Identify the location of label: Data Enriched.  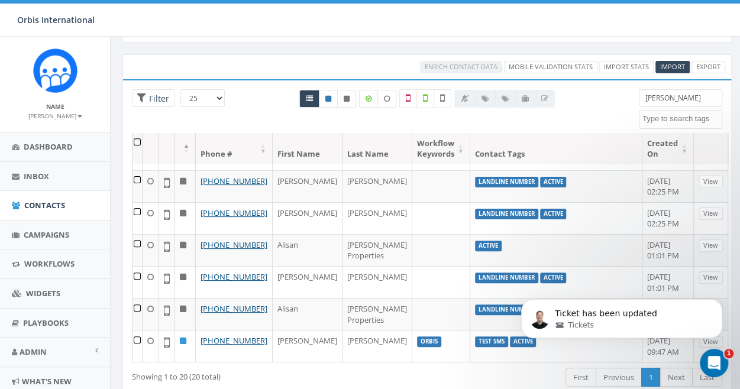
(369, 99).